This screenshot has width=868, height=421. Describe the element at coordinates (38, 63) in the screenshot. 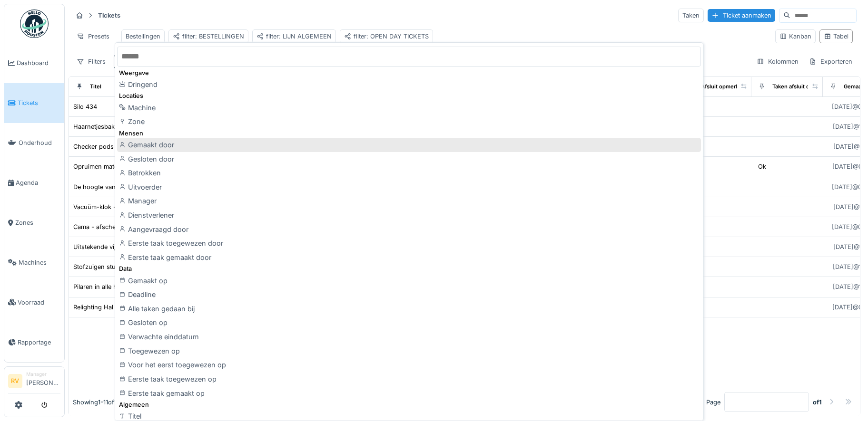

I see `span: Dashboard` at that location.